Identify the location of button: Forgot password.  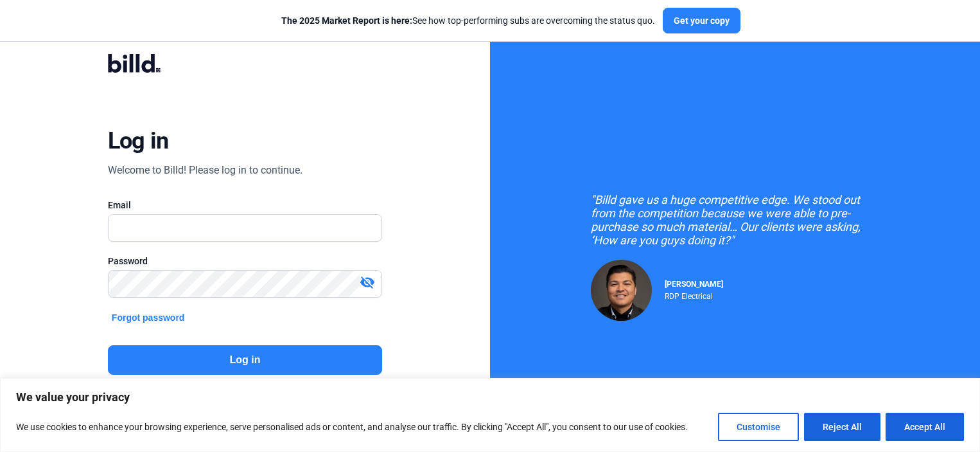
(149, 317).